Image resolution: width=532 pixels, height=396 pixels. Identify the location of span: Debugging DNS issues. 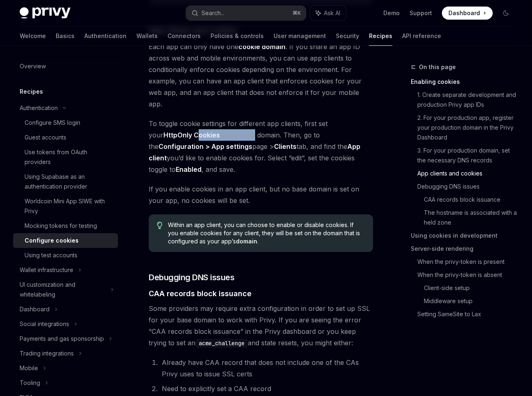
(192, 277).